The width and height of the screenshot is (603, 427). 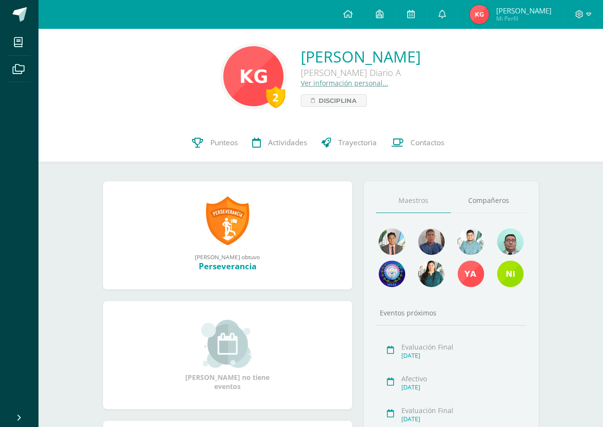 What do you see at coordinates (488, 201) in the screenshot?
I see `a: Compañeros` at bounding box center [488, 201].